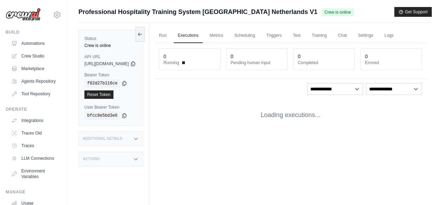 This screenshot has height=205, width=443. What do you see at coordinates (35, 81) in the screenshot?
I see `a: Agents Repository` at bounding box center [35, 81].